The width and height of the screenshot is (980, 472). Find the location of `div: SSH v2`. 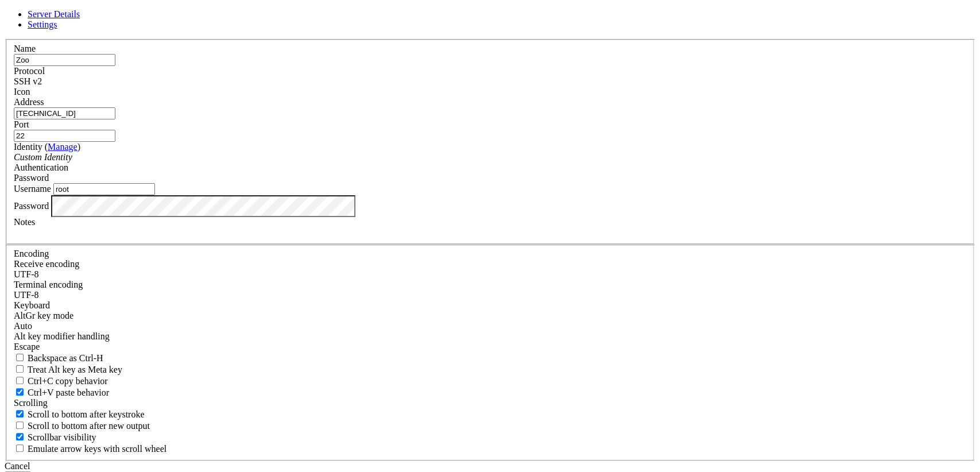

div: SSH v2 is located at coordinates (490, 81).